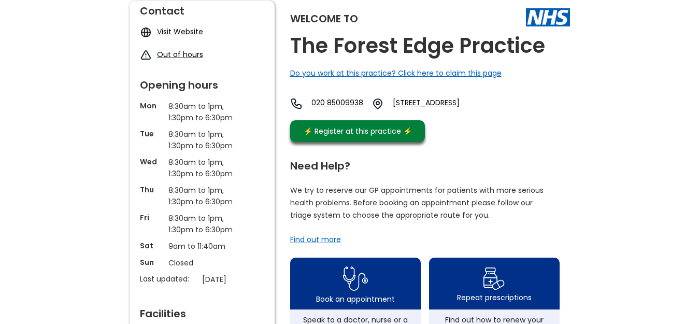 This screenshot has width=699, height=324. Describe the element at coordinates (337, 104) in the screenshot. I see `a: 020 85009938` at that location.